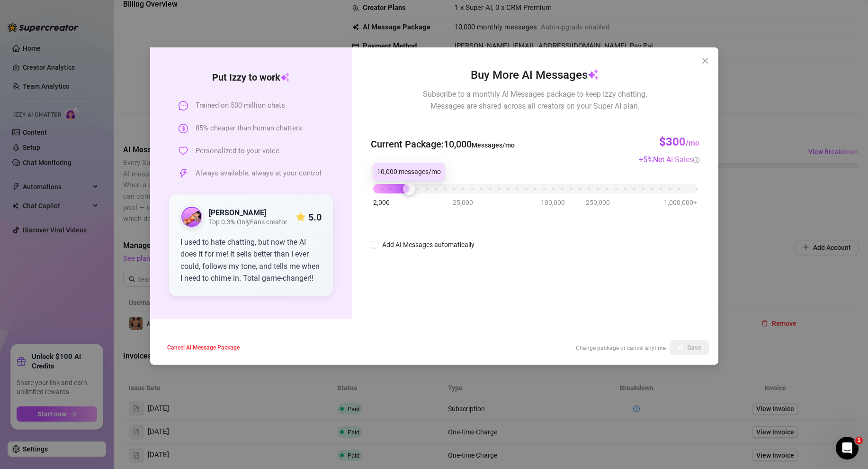 The height and width of the screenshot is (469, 868). What do you see at coordinates (315, 217) in the screenshot?
I see `strong: 5.0` at bounding box center [315, 217].